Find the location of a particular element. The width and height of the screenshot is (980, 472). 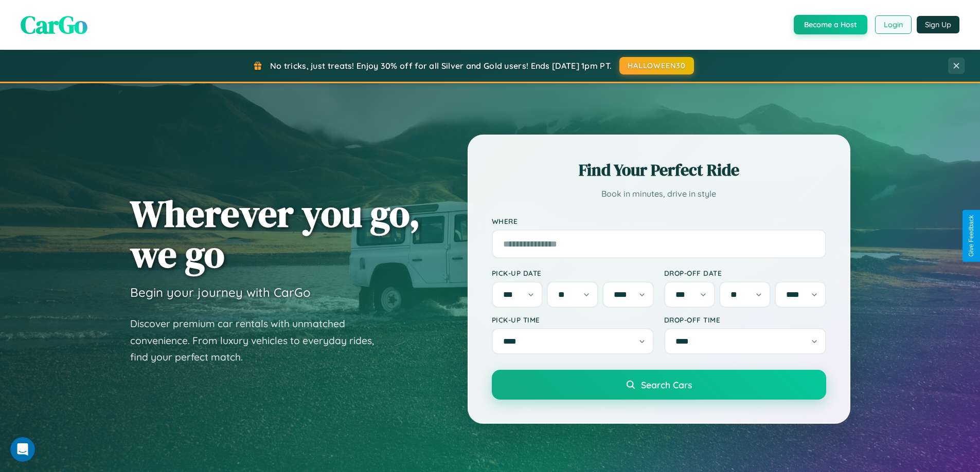

label: Pick-up Time is located at coordinates (573, 319).